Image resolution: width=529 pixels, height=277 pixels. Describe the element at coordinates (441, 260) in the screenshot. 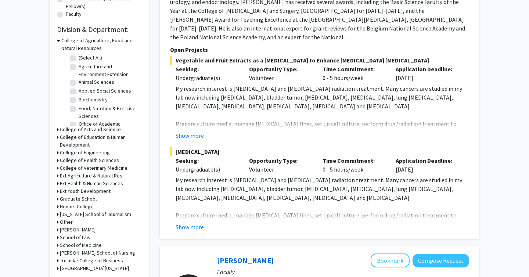

I see `button: Compose Request to Wouter Montfrooij` at that location.